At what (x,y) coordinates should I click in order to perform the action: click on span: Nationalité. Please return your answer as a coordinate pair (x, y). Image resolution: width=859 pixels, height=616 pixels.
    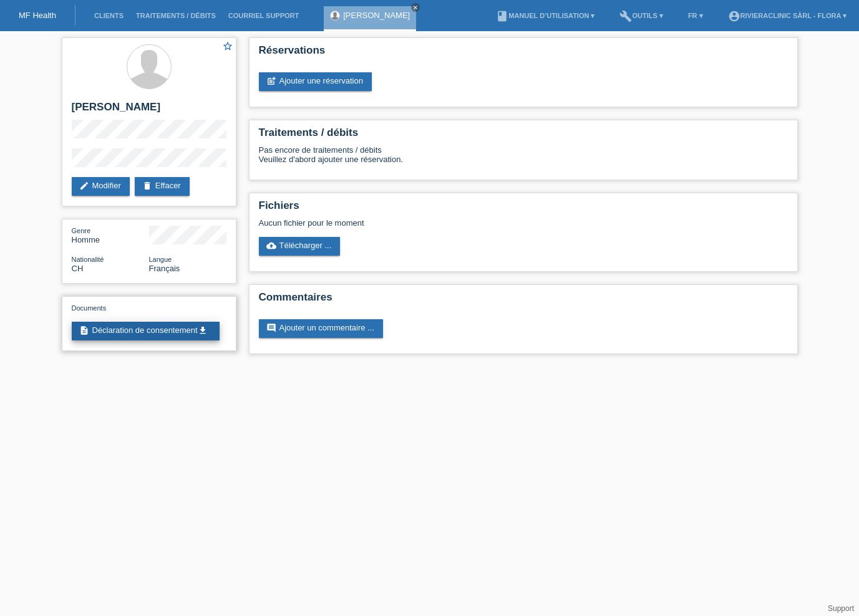
    Looking at the image, I should click on (88, 259).